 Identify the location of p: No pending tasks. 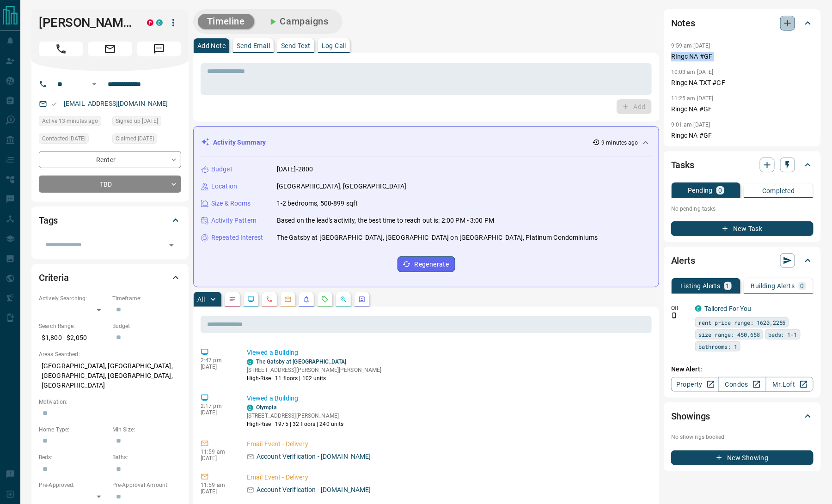
(742, 209).